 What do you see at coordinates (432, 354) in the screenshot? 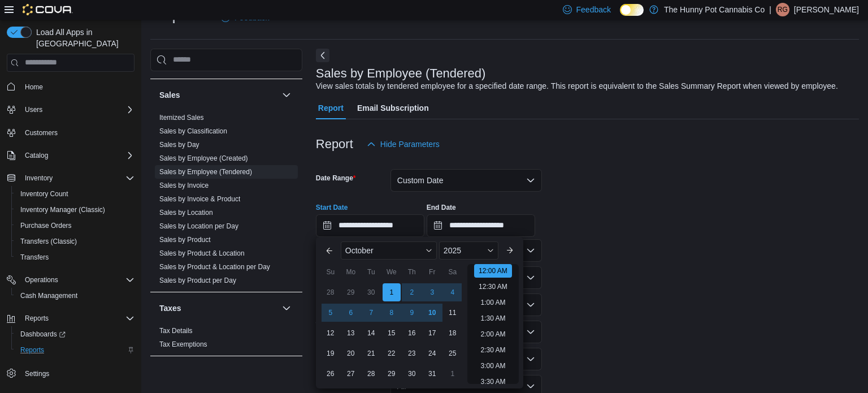
I see `div: day-24` at bounding box center [432, 354].